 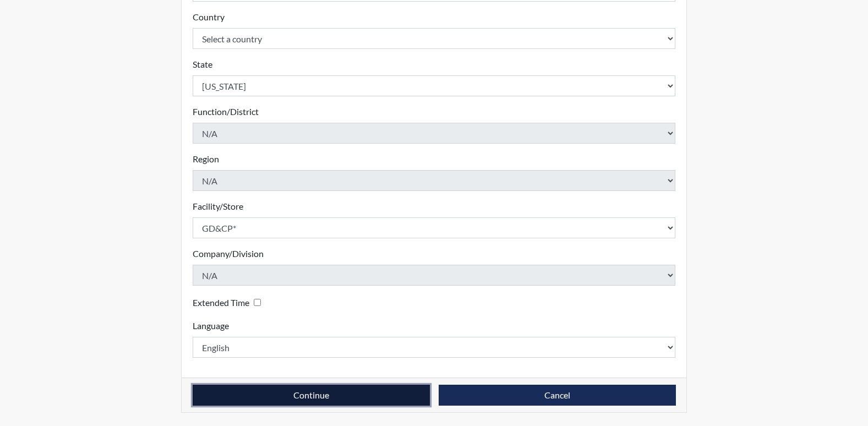 I want to click on div: Checking this box will provide the interviewee with an accomodation of extra time to answer each ..., so click(x=229, y=302).